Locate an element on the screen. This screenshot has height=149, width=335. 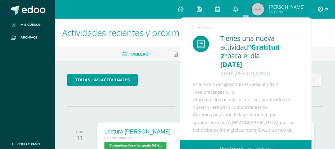
span: Actividades recientes y próximas is located at coordinates (125, 33).